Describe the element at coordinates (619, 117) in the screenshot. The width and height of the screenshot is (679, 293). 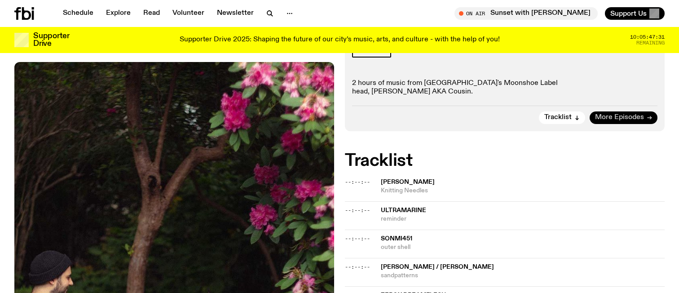
I see `span: More Episodes` at that location.